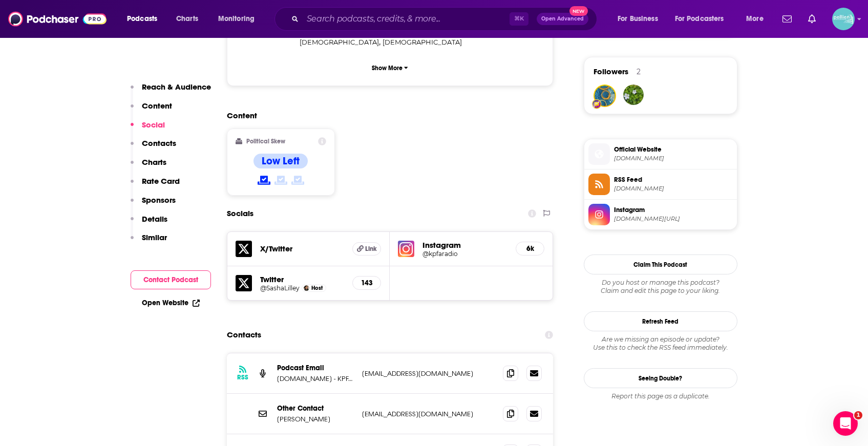 The image size is (868, 446). Describe the element at coordinates (302, 279) in the screenshot. I see `h5: Twitter` at that location.